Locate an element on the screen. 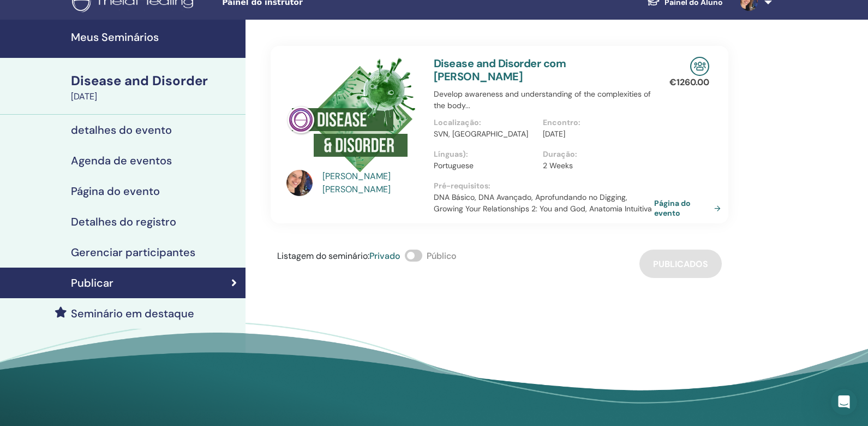  h4: Agenda de eventos is located at coordinates (121, 161).